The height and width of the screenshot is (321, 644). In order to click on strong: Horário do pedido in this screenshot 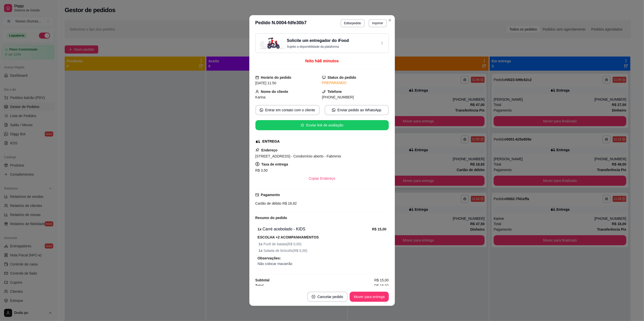, I will do `click(276, 78)`.